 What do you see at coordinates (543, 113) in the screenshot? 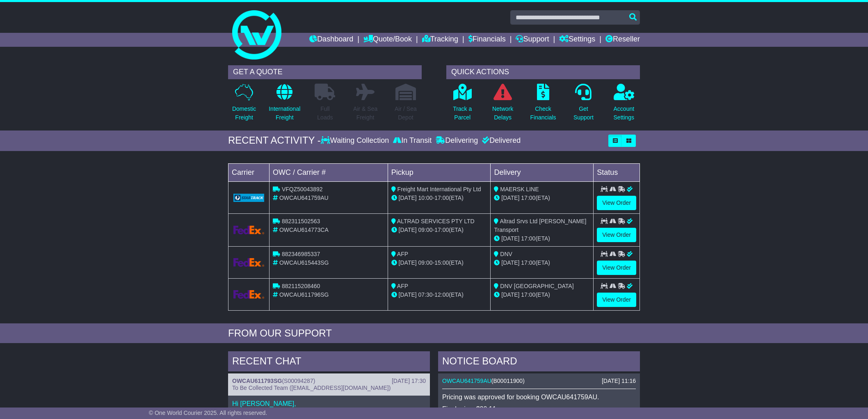
I see `p: Check Financials` at bounding box center [543, 113].